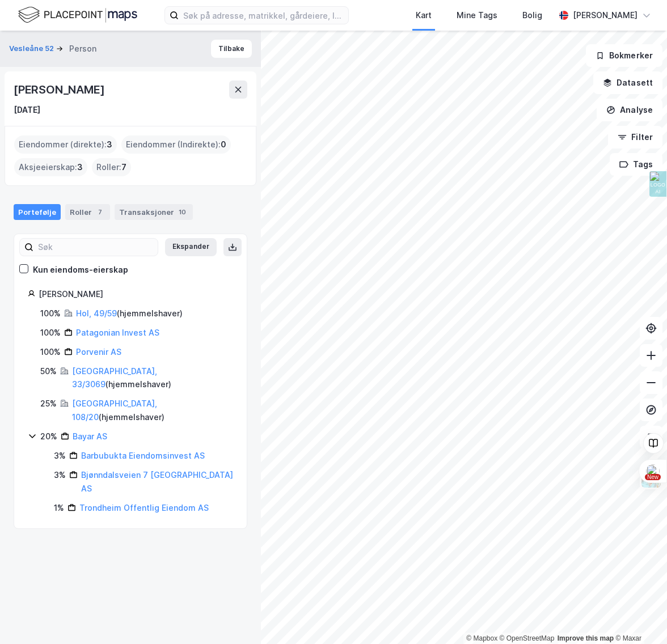 The height and width of the screenshot is (644, 667). What do you see at coordinates (154, 212) in the screenshot?
I see `div: Transaksjoner` at bounding box center [154, 212].